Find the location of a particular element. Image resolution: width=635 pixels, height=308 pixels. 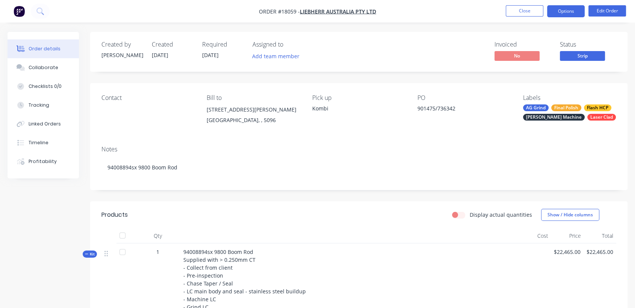

button: Strip is located at coordinates (583, 57).